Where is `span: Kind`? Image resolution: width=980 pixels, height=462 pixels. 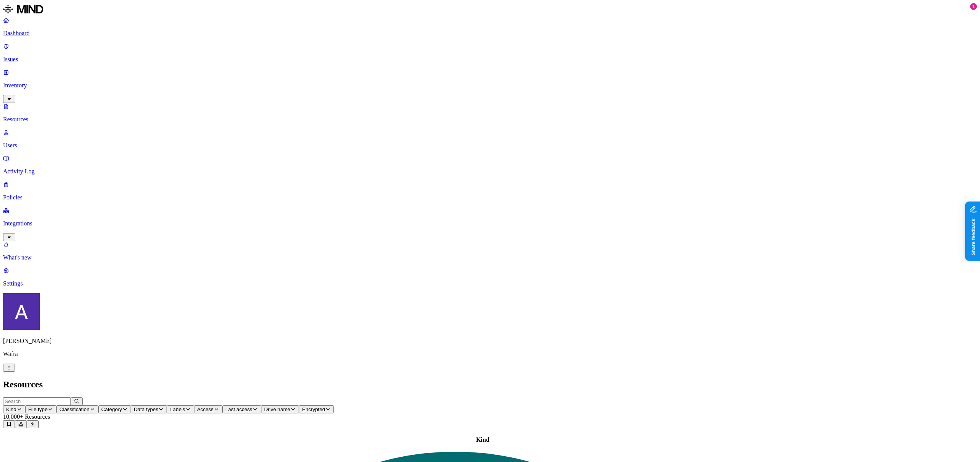
span: Kind is located at coordinates (11, 409).